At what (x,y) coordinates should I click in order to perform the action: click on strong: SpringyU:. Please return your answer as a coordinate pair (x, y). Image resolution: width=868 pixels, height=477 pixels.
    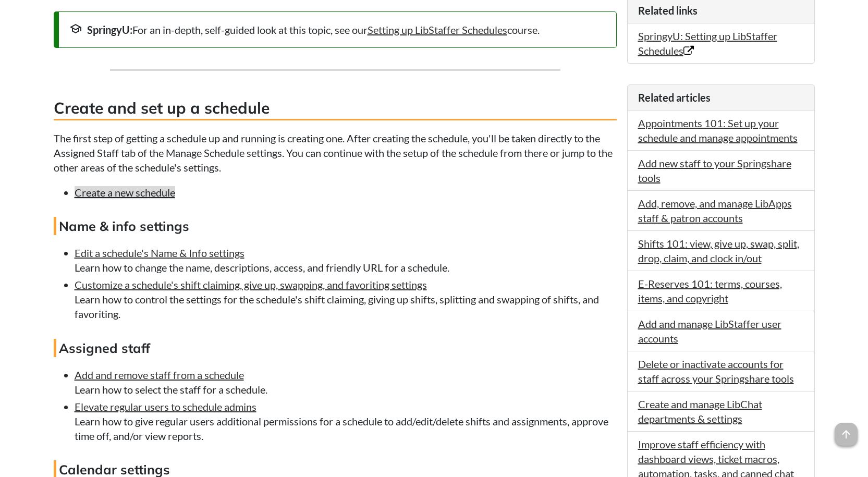
    Looking at the image, I should click on (109, 30).